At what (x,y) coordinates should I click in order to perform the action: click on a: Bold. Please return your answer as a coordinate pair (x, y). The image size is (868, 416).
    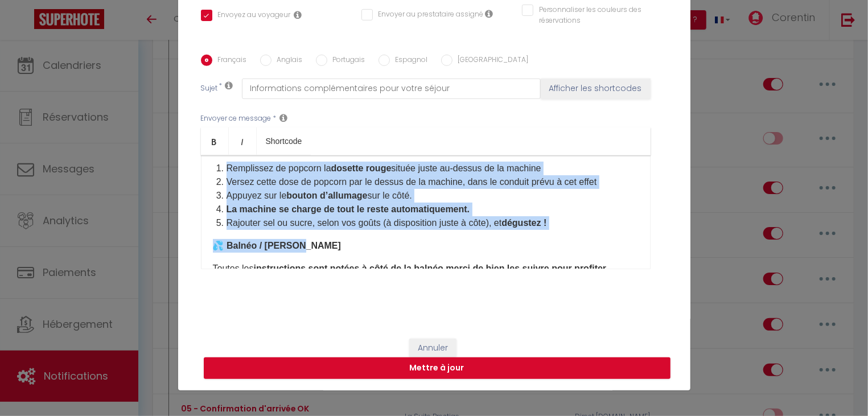
    Looking at the image, I should click on (215, 141).